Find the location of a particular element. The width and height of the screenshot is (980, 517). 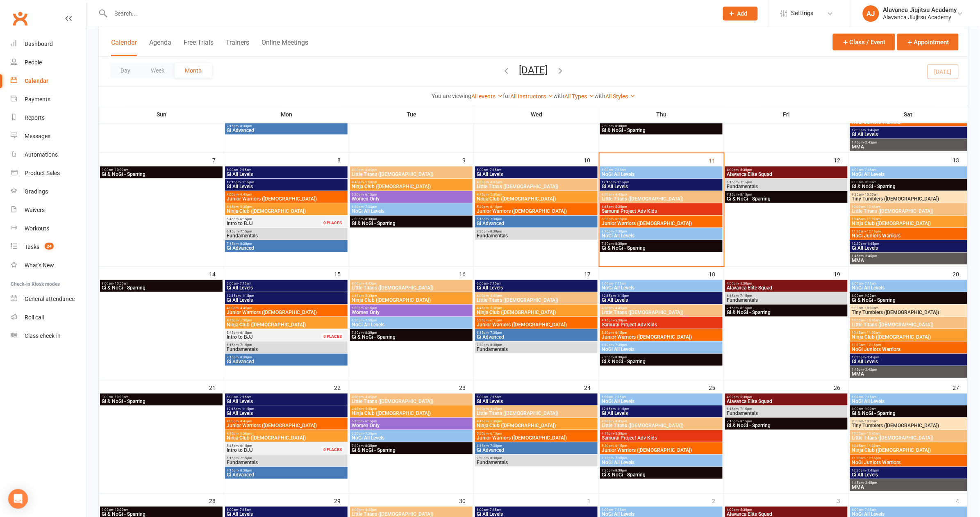

span: 6:30pm is located at coordinates (662, 232).